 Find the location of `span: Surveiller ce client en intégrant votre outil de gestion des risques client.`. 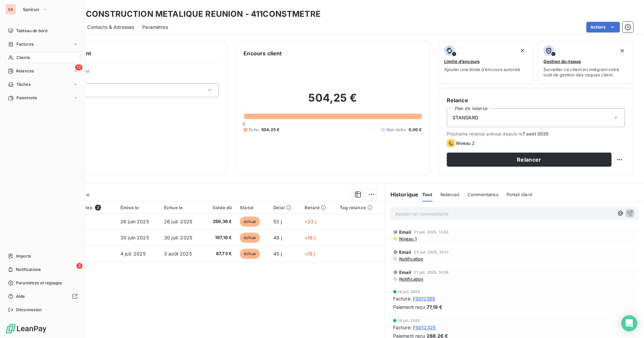

span: Surveiller ce client en intégrant votre outil de gestion des risques client. is located at coordinates (585, 72).